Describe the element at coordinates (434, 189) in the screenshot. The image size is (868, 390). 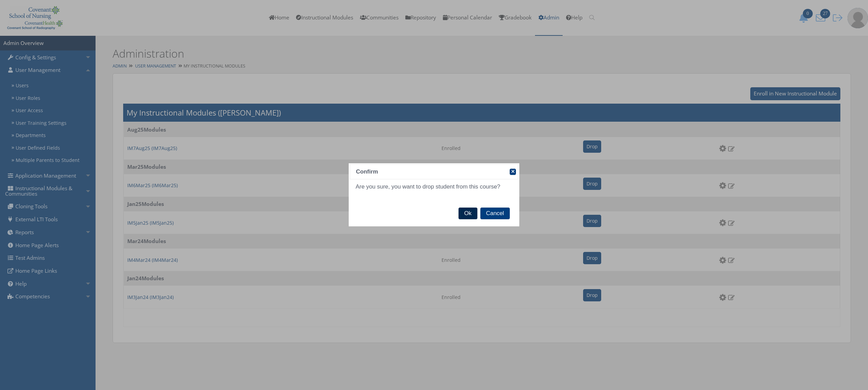
I see `div: Are you sure, you want to drop student from this course?` at that location.